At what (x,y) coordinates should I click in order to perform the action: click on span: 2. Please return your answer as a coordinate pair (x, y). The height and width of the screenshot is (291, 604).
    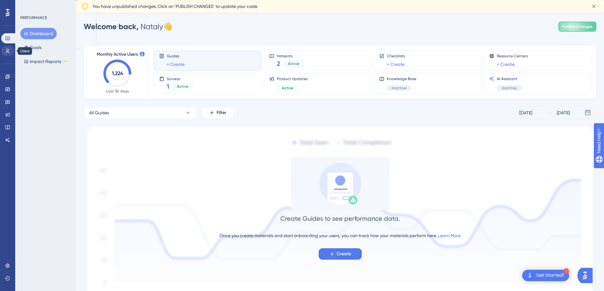
    Looking at the image, I should click on (278, 64).